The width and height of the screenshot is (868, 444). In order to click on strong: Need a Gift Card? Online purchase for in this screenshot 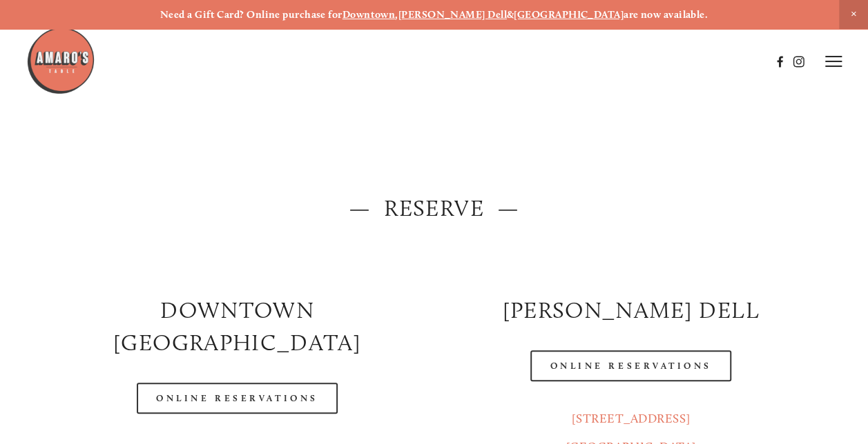, I will do `click(251, 15)`.